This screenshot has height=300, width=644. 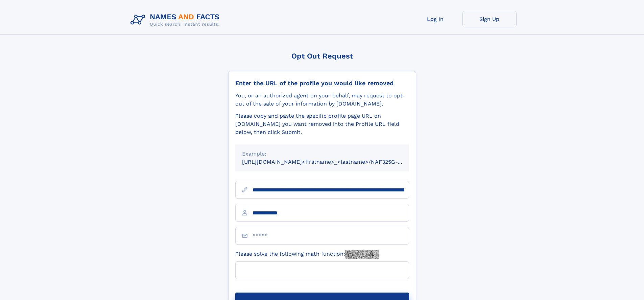 What do you see at coordinates (322, 154) in the screenshot?
I see `div: Example:` at bounding box center [322, 154].